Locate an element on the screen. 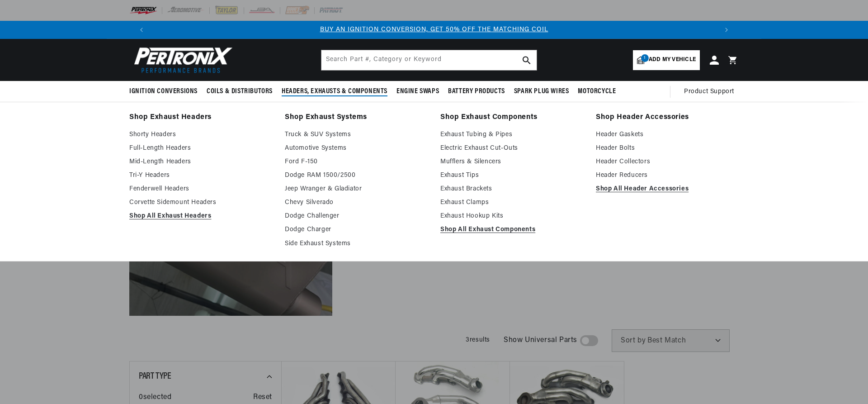 Image resolution: width=868 pixels, height=404 pixels. a: Exhaust Clamps is located at coordinates (512, 203).